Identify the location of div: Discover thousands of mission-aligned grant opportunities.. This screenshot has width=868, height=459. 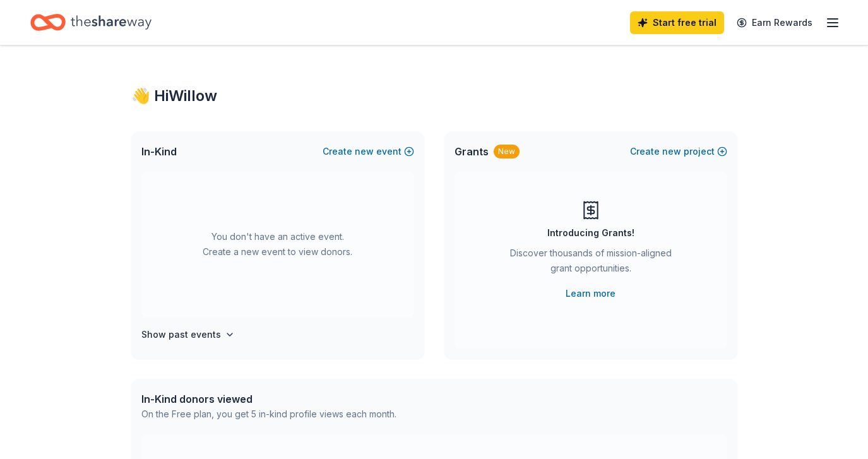
(591, 263).